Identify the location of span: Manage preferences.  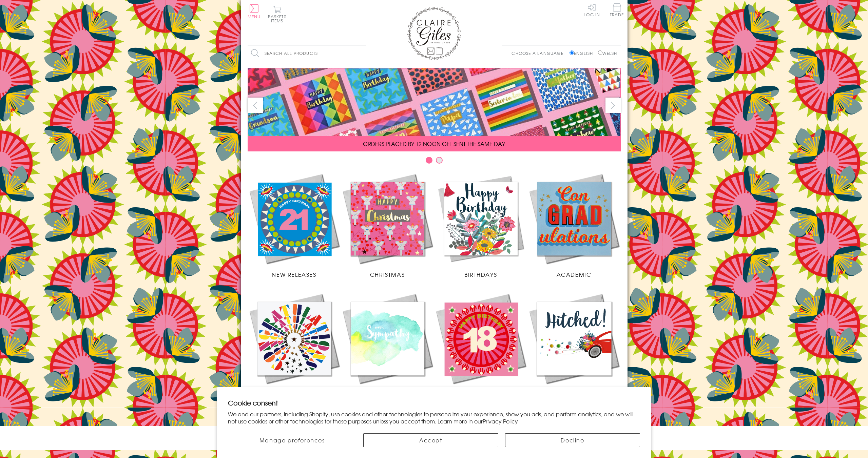
(292, 440).